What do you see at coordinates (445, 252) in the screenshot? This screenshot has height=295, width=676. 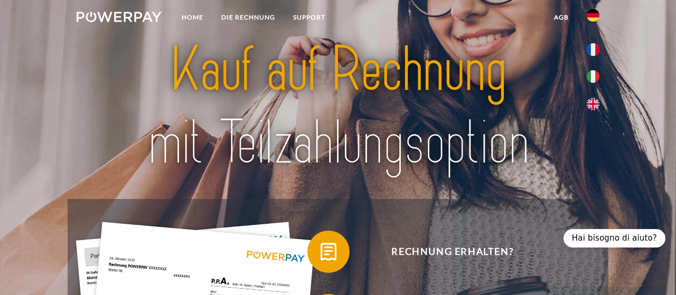 I see `a: Rechnung erhalten?` at bounding box center [445, 252].